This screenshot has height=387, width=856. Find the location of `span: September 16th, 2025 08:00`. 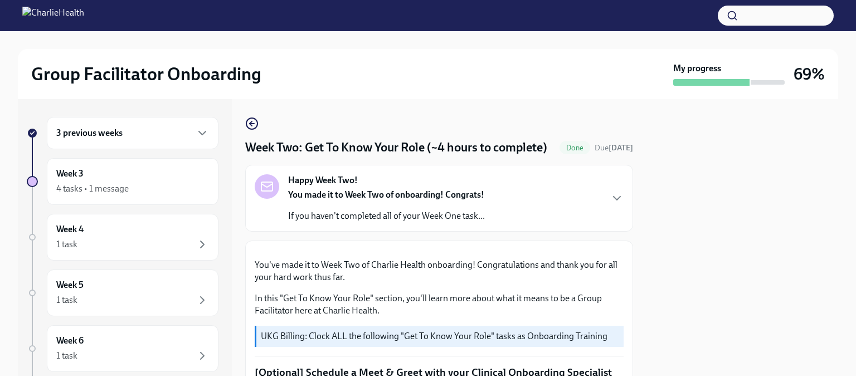

span: September 16th, 2025 08:00 is located at coordinates (613, 148).